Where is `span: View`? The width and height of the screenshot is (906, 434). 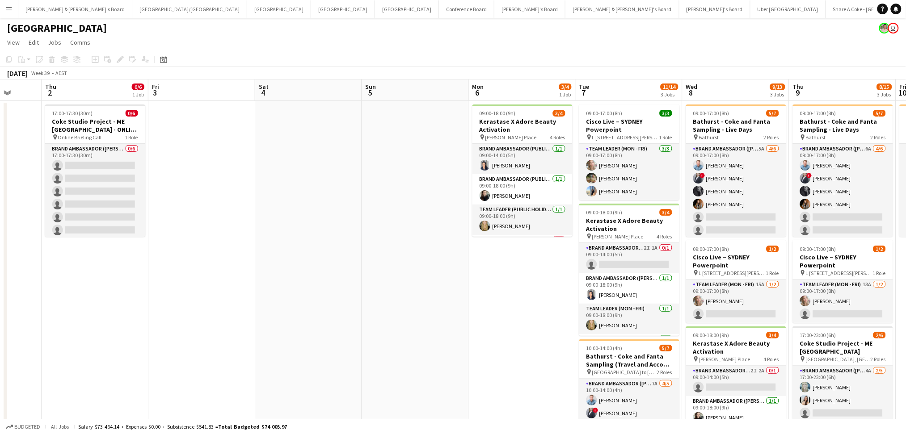 span: View is located at coordinates (13, 42).